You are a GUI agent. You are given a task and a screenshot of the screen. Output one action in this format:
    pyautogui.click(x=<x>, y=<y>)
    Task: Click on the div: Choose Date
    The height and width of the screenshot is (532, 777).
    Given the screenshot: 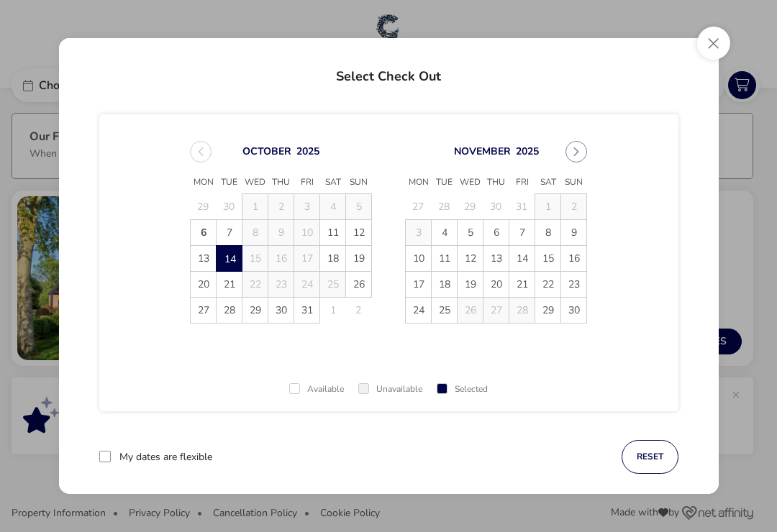 What is the action you would take?
    pyautogui.click(x=388, y=232)
    